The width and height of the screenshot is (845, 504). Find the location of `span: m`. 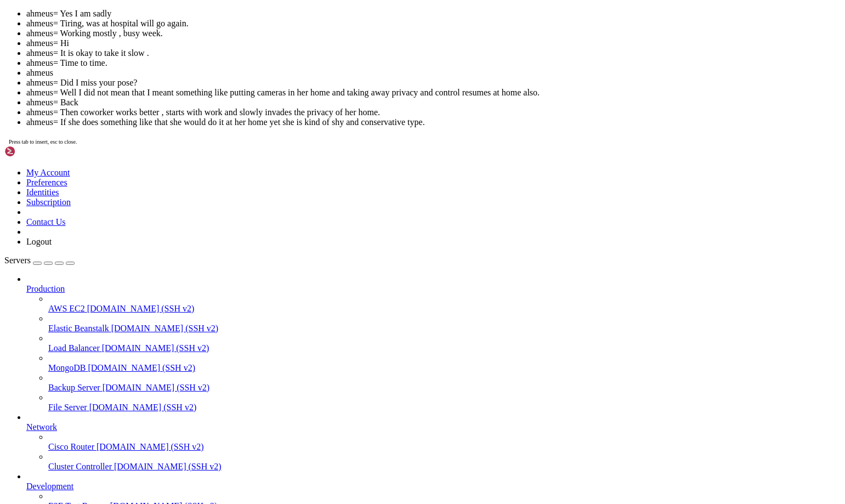

span: m is located at coordinates (252, 181).